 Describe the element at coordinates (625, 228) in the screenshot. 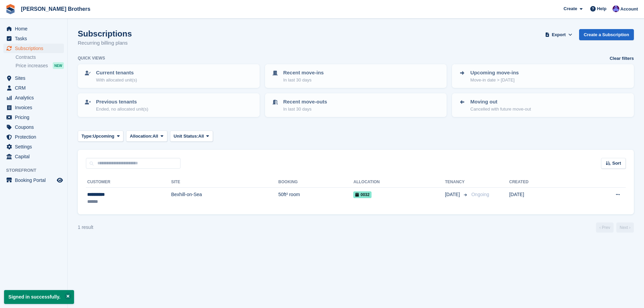

I see `a: Next` at that location.